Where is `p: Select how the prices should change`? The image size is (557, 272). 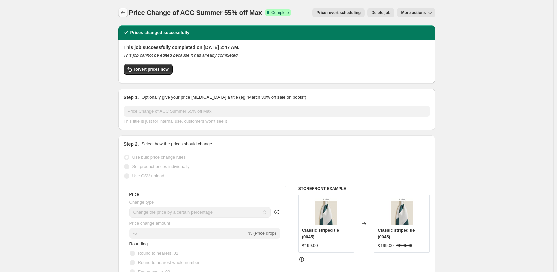 p: Select how the prices should change is located at coordinates (177, 144).